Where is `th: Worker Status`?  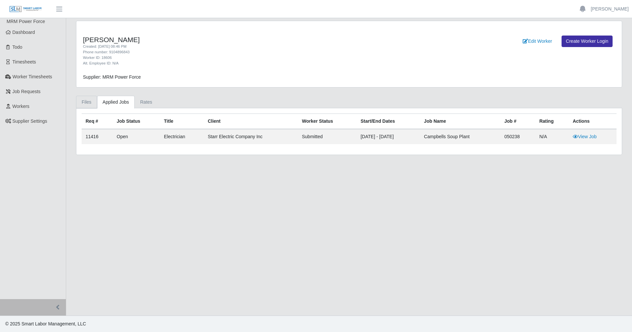
th: Worker Status is located at coordinates (327, 121).